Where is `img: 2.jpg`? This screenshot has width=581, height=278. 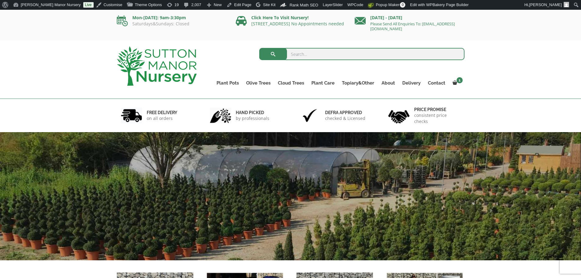 img: 2.jpg is located at coordinates (221, 115).